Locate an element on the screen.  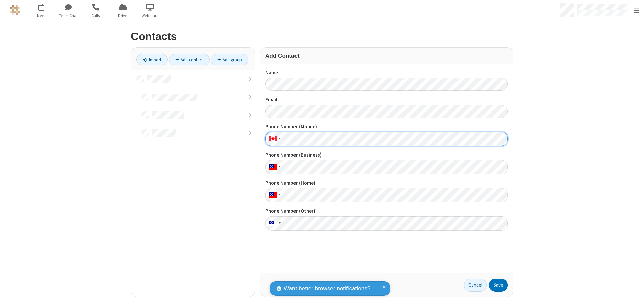
h2: Contacts is located at coordinates (322, 36).